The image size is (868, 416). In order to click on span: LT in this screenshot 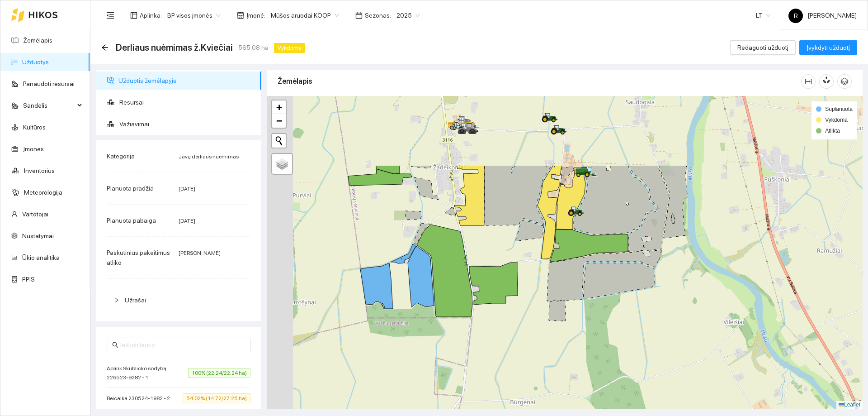, I will do `click(763, 15)`.